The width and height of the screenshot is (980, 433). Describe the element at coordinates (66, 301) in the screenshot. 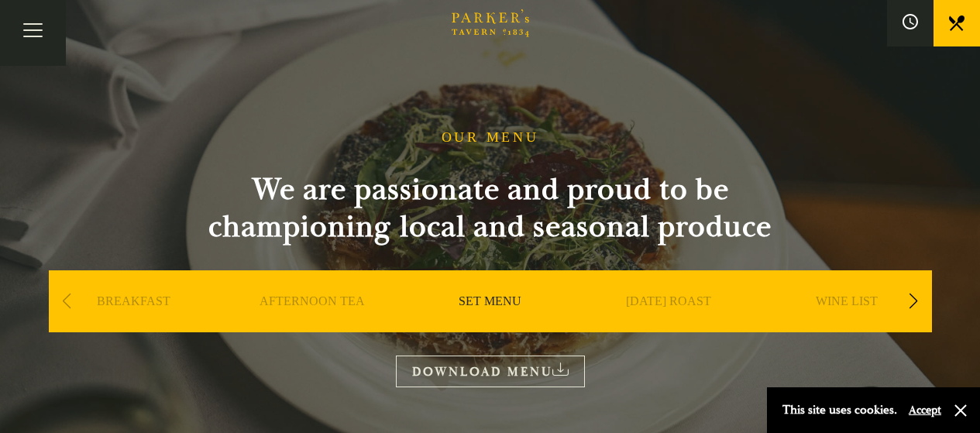

I see `div: Previous slide` at that location.